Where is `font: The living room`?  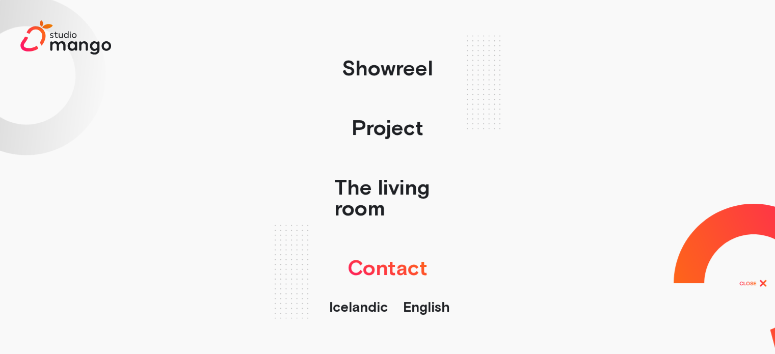
font: The living room is located at coordinates (381, 198).